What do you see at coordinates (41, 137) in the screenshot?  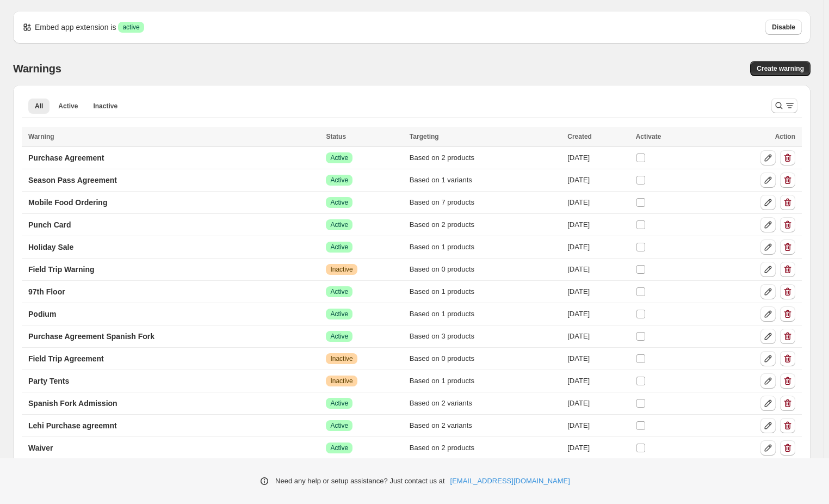 I see `span: Warning` at bounding box center [41, 137].